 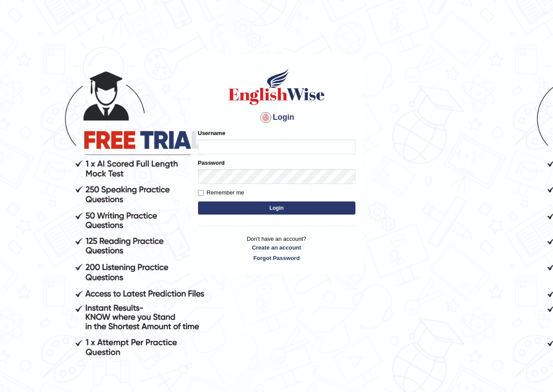 I want to click on button: Login, so click(x=277, y=208).